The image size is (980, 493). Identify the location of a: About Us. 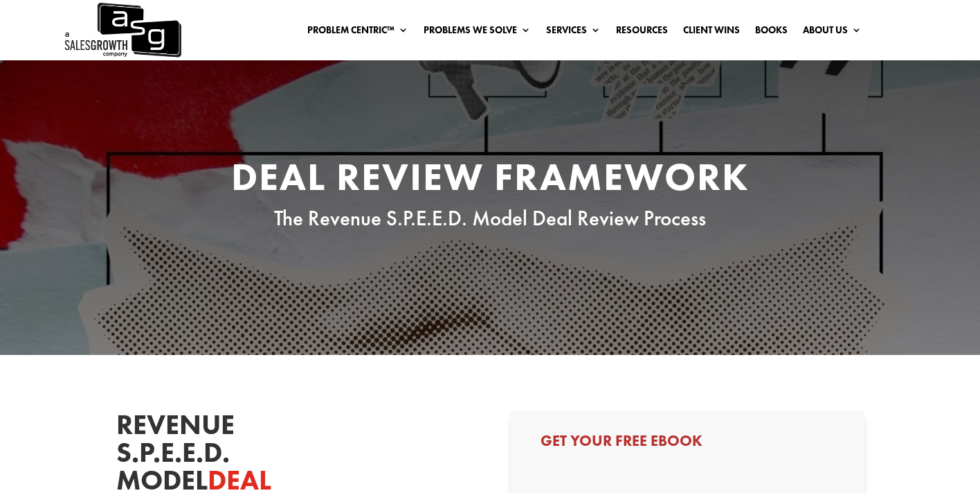
(832, 33).